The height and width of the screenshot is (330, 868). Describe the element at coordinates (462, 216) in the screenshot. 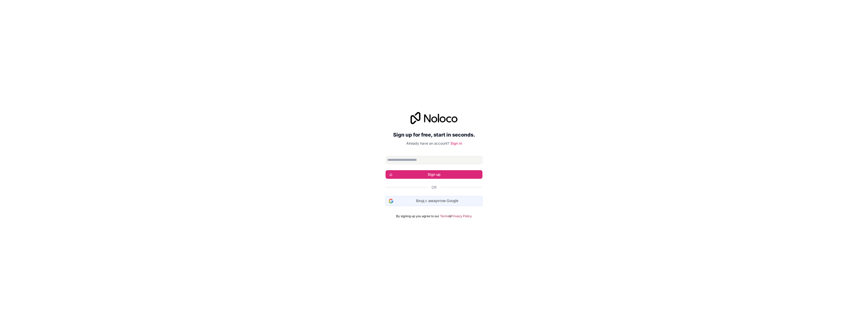

I see `a: Privacy Policy` at that location.